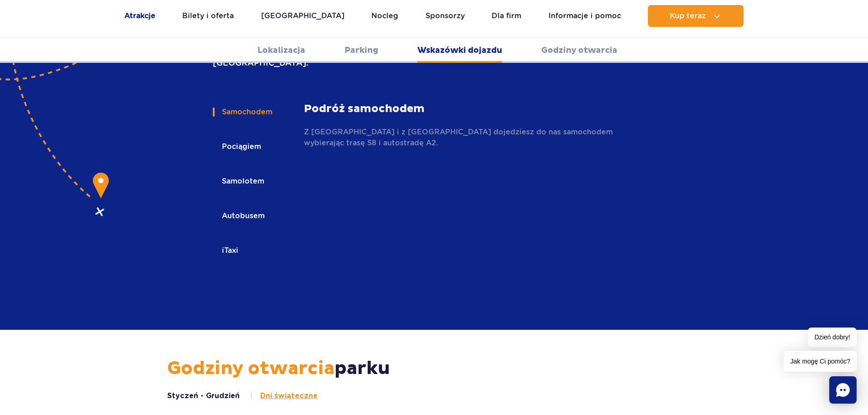 This screenshot has height=415, width=868. I want to click on span: Kup teraz, so click(687, 16).